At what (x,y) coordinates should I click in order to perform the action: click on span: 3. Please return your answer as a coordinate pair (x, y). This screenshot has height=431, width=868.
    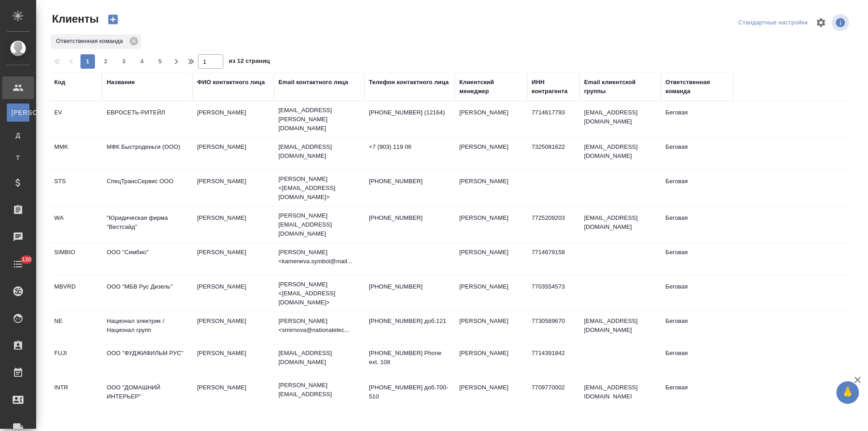
    Looking at the image, I should click on (124, 62).